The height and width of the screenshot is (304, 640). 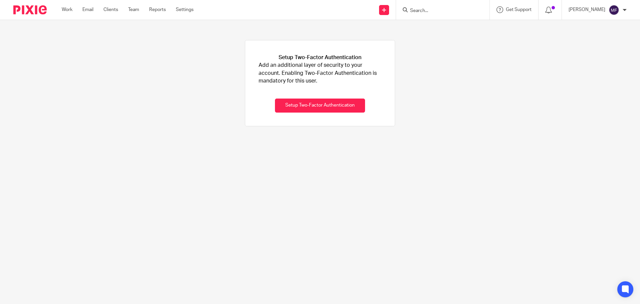 What do you see at coordinates (320, 73) in the screenshot?
I see `p: Add an additional layer of security to your account. Enabling Two-Factor Authentication is mandat...` at bounding box center [320, 73].